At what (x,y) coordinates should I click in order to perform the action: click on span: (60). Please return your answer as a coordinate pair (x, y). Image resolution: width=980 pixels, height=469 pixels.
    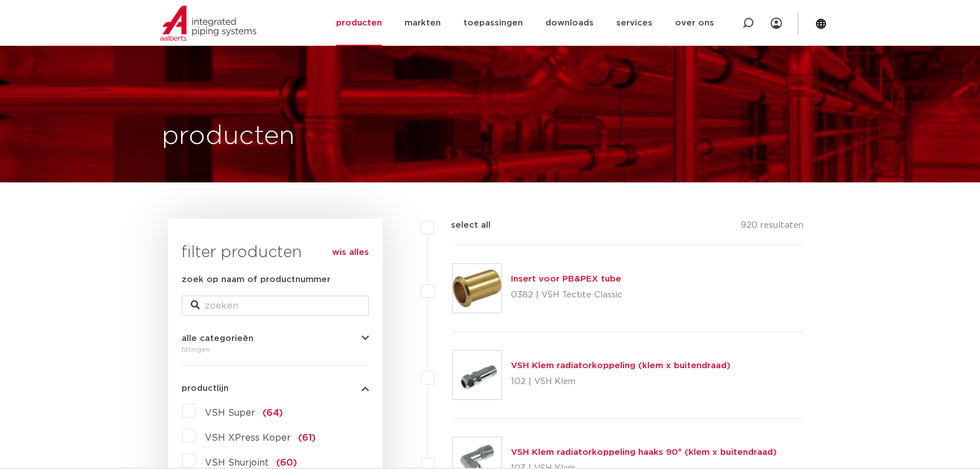
    Looking at the image, I should click on (287, 463).